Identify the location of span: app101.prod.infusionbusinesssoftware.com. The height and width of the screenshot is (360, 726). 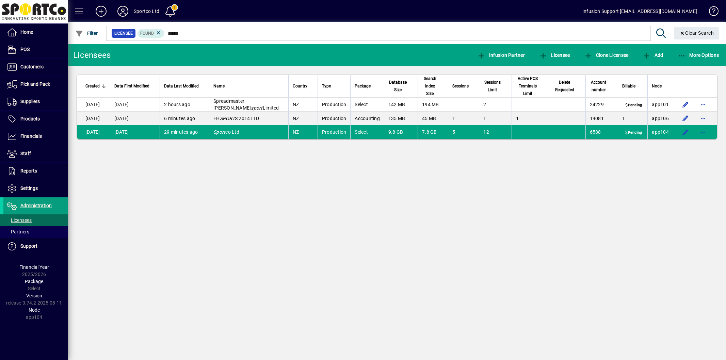
(660, 104).